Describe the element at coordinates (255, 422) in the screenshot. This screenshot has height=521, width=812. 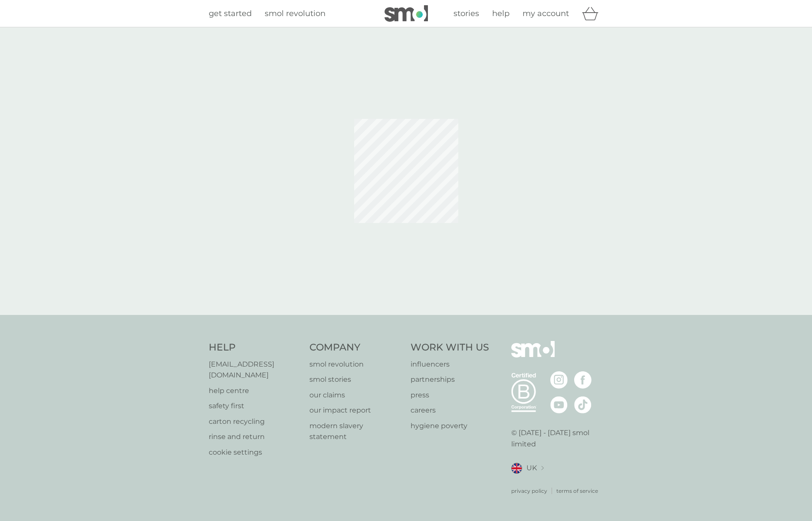
I see `p: carton recycling` at that location.